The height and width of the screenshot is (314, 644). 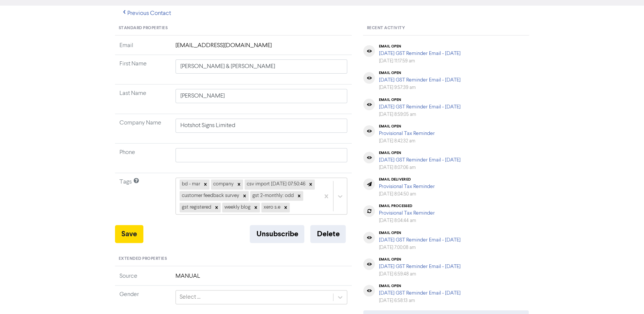 I want to click on td: First Name, so click(x=143, y=69).